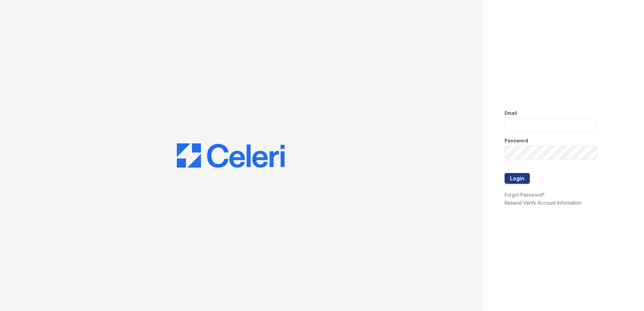  I want to click on a: Resend Verify Account Information, so click(543, 203).